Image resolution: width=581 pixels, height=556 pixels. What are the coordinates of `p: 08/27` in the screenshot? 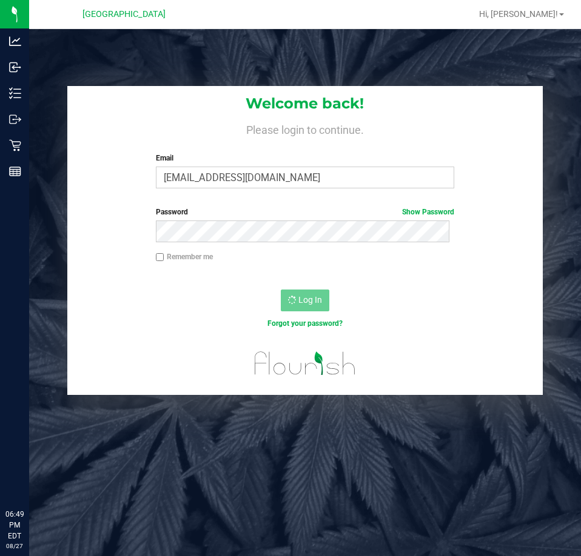 It's located at (15, 546).